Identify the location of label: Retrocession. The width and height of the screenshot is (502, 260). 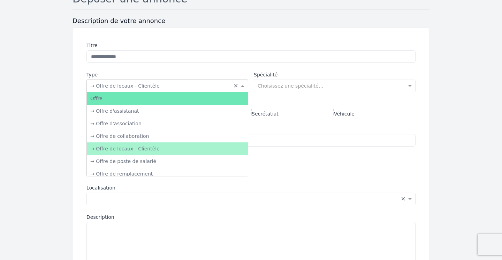
(251, 129).